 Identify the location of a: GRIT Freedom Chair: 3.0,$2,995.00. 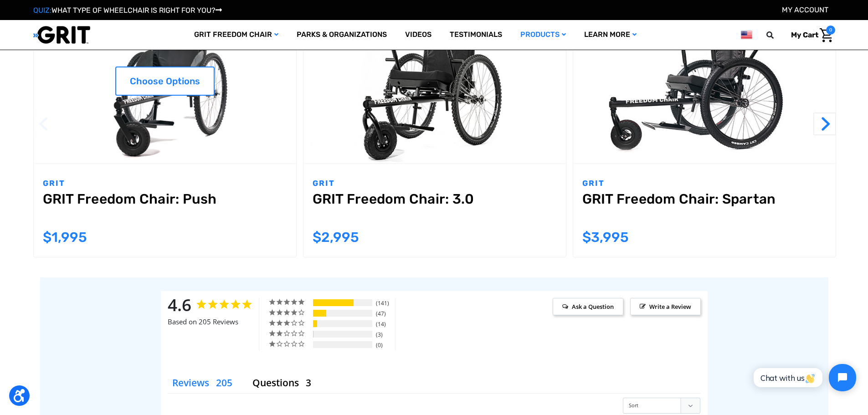
(435, 207).